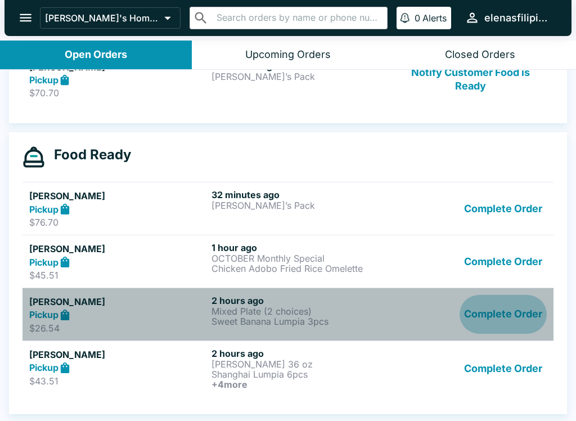 The image size is (576, 421). I want to click on button: elenasfilipinofoods, so click(509, 17).